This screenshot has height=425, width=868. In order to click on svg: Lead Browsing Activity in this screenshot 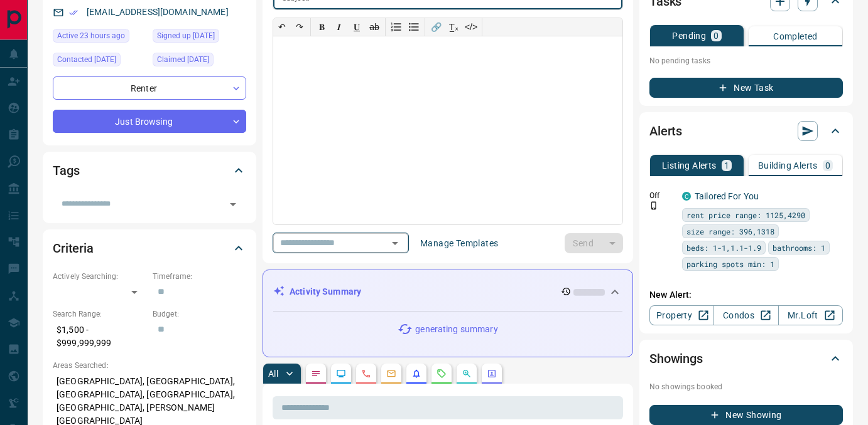, I will do `click(341, 374)`.